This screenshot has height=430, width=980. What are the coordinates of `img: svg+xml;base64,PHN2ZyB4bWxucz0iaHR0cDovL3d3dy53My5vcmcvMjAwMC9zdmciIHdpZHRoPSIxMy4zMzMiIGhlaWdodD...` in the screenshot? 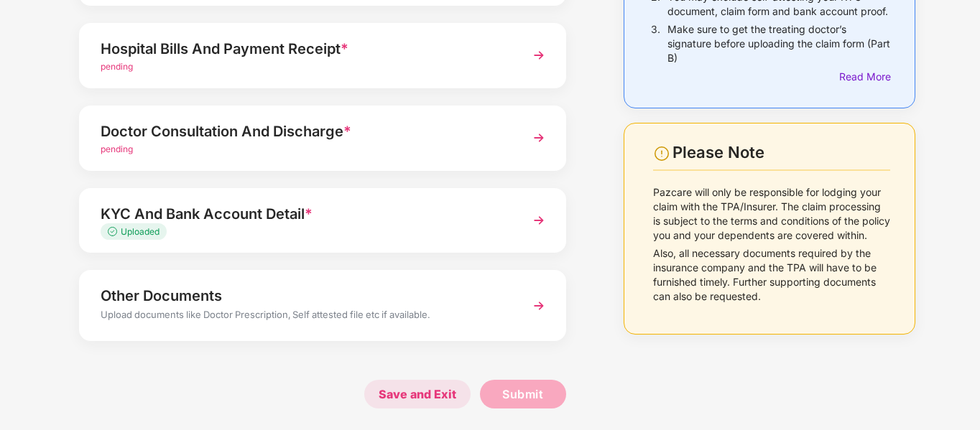 It's located at (114, 231).